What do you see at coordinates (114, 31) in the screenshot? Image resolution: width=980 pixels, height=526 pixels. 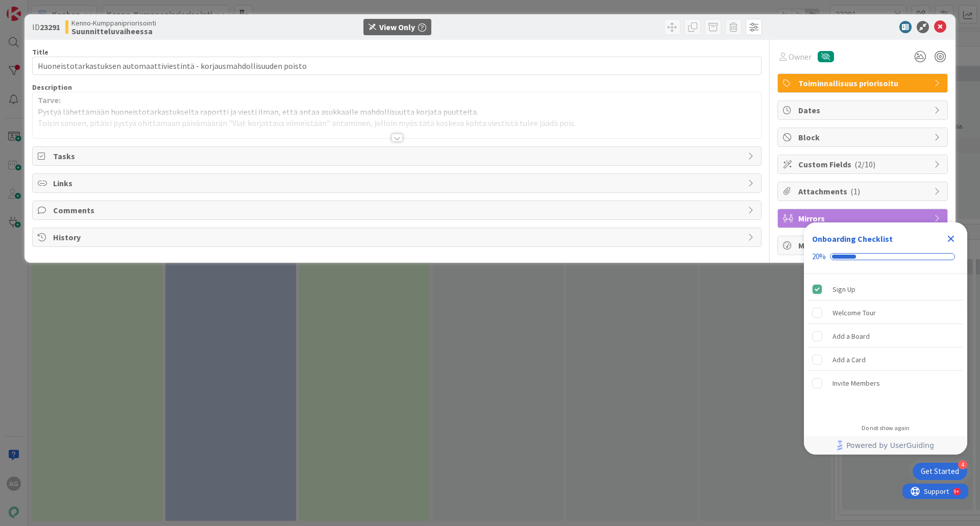 I see `b: Suunnitteluvaiheessa` at bounding box center [114, 31].